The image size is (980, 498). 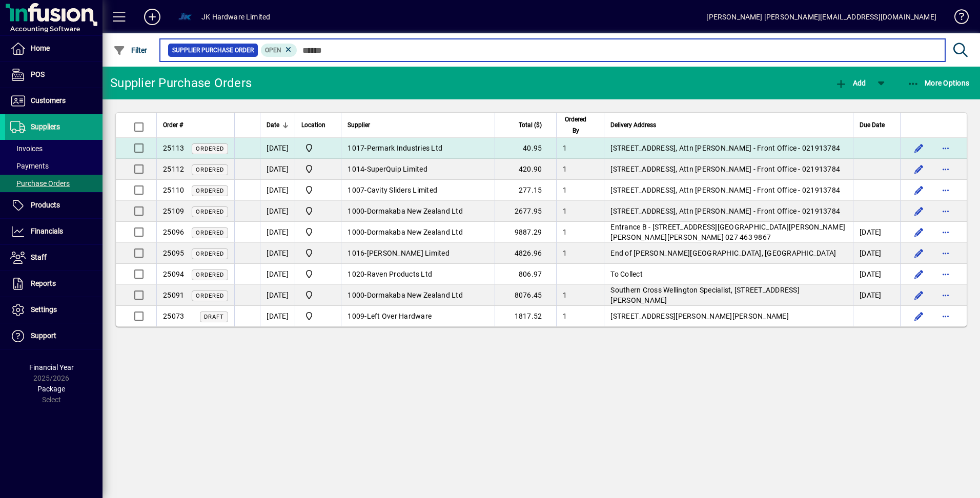 I want to click on span: Settings, so click(x=44, y=309).